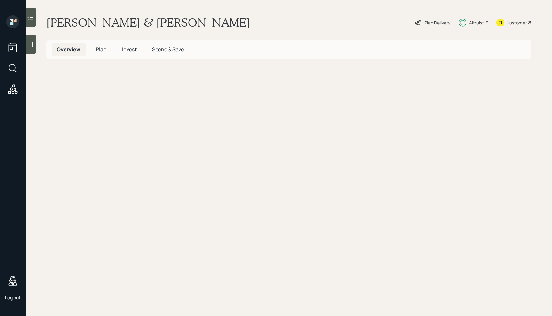  I want to click on div: Log out, so click(13, 298).